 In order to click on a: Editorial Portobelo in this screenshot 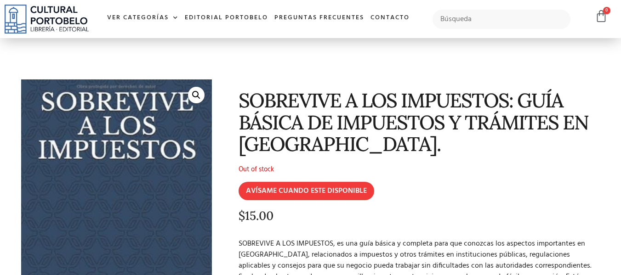, I will do `click(226, 18)`.